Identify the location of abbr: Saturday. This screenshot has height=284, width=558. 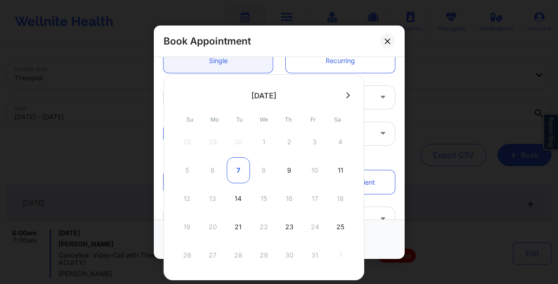
(337, 119).